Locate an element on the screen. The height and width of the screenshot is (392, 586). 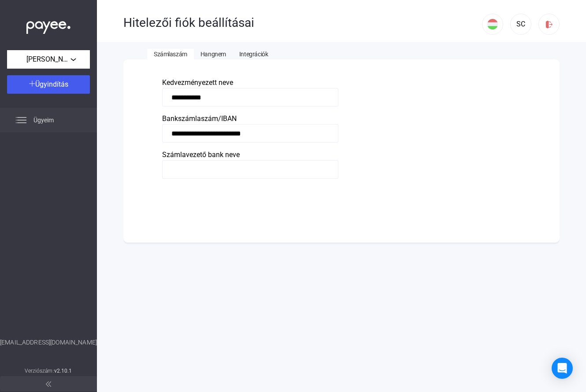
button: HU is located at coordinates (492, 24).